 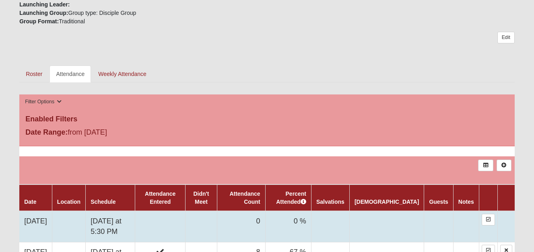 What do you see at coordinates (267, 119) in the screenshot?
I see `h4: Enabled Filters` at bounding box center [267, 119].